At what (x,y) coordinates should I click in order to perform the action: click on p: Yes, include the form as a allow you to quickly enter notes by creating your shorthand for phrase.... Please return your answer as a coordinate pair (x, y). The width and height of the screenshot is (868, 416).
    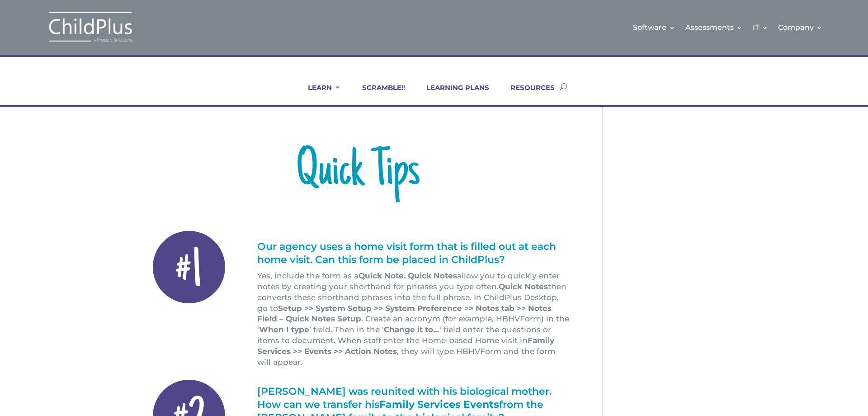
    Looking at the image, I should click on (414, 319).